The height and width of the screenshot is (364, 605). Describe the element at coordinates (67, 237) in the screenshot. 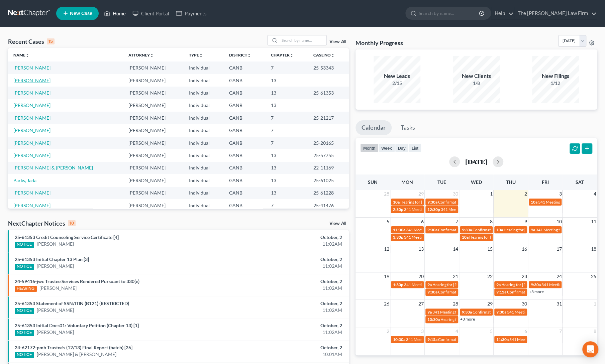

I see `a: 25-61353 Credit Counseling Service Certificate [4]` at that location.